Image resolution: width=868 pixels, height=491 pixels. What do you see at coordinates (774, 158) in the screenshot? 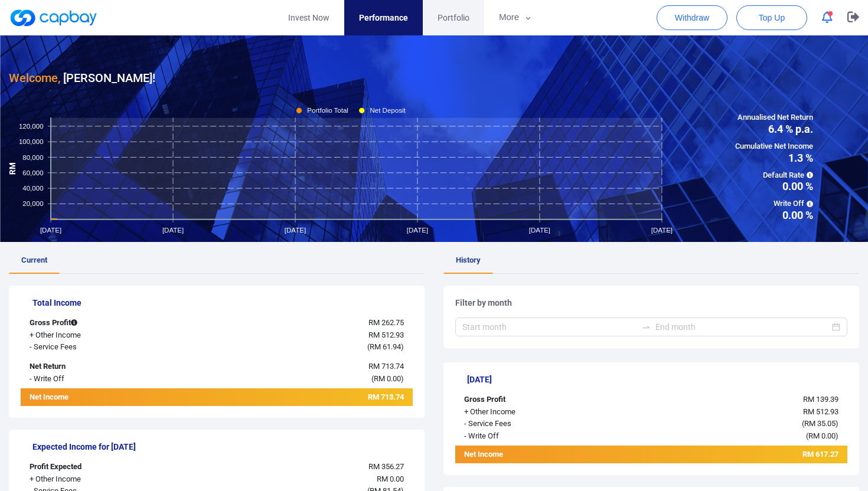
I see `span: 1.3 %` at bounding box center [774, 158].